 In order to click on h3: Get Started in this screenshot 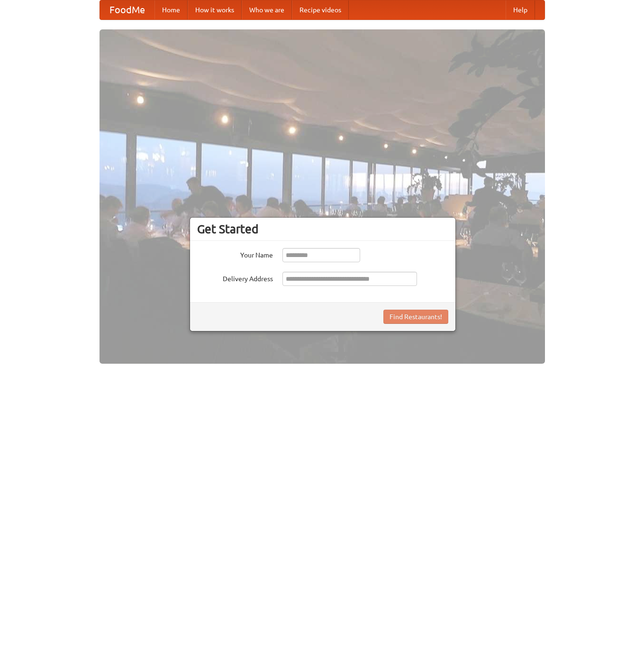, I will do `click(323, 229)`.